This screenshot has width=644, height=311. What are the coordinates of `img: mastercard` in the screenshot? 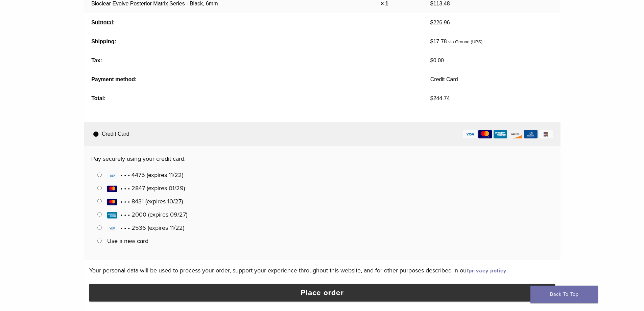 It's located at (485, 134).